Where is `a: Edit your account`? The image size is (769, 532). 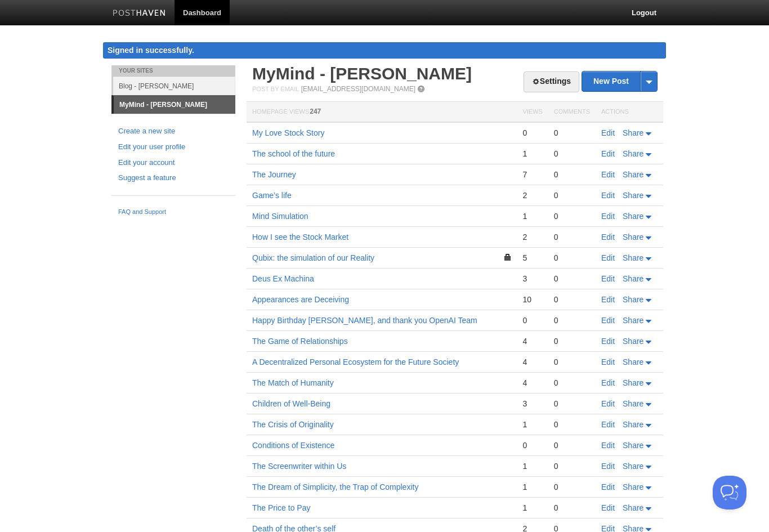
a: Edit your account is located at coordinates (174, 163).